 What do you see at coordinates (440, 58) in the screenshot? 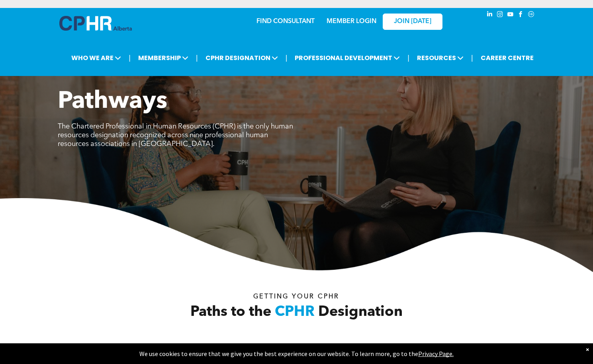
I see `span: RESOURCES` at bounding box center [440, 58].